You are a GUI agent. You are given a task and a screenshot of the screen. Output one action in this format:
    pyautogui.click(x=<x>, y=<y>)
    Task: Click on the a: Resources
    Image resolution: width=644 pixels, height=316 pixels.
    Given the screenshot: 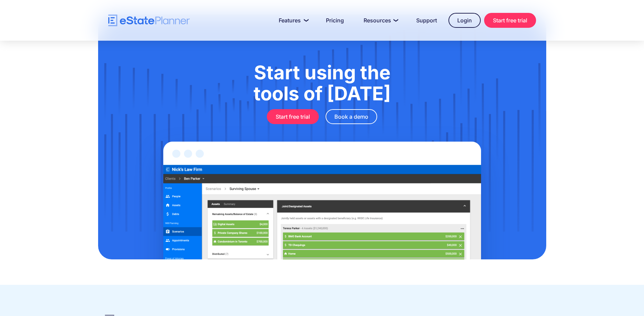 What is the action you would take?
    pyautogui.click(x=380, y=21)
    